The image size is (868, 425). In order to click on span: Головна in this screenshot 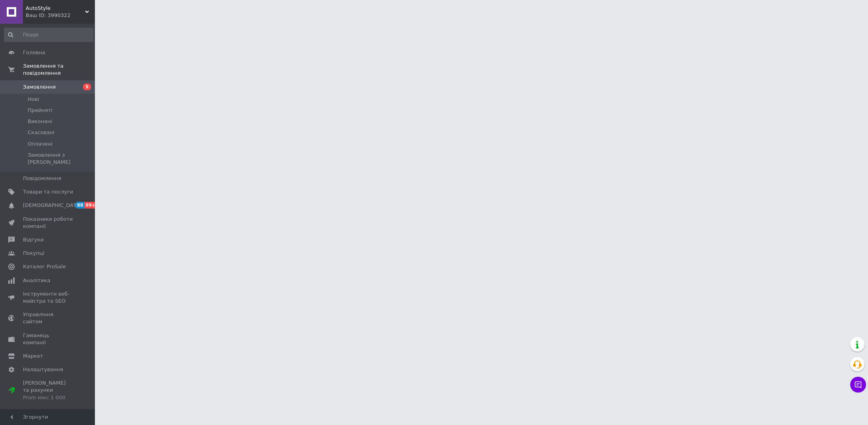, I will do `click(34, 53)`.